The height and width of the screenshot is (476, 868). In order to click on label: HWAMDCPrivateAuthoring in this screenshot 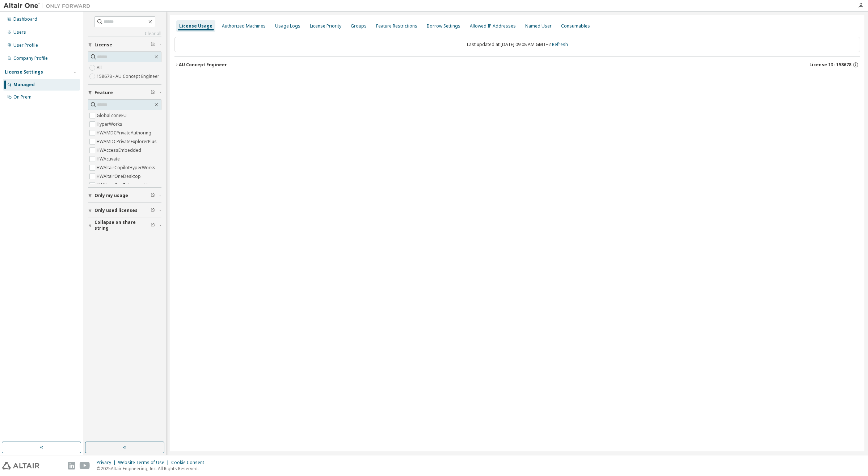, I will do `click(125, 133)`.